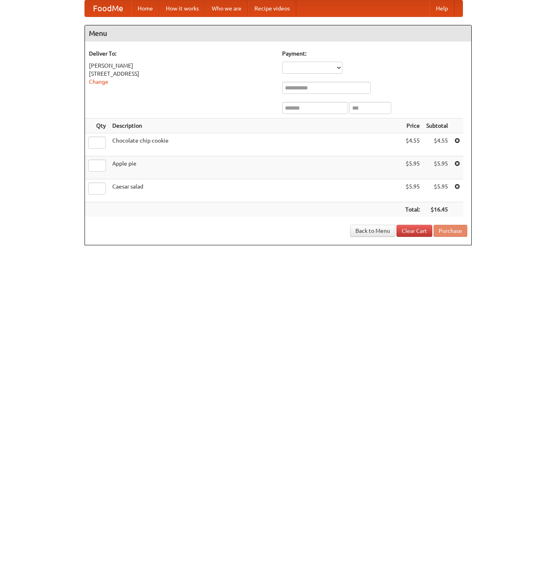 Image resolution: width=547 pixels, height=570 pixels. I want to click on a: Clear Cart, so click(414, 231).